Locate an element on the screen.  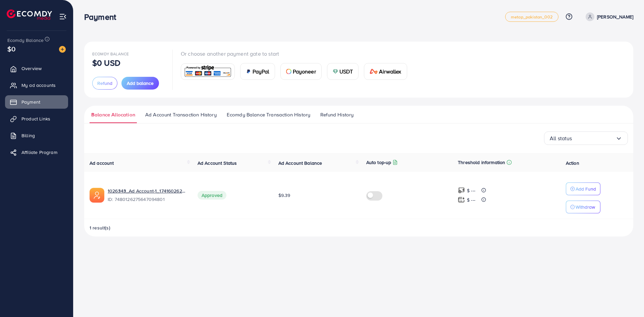
span: Refund History is located at coordinates (336, 115).